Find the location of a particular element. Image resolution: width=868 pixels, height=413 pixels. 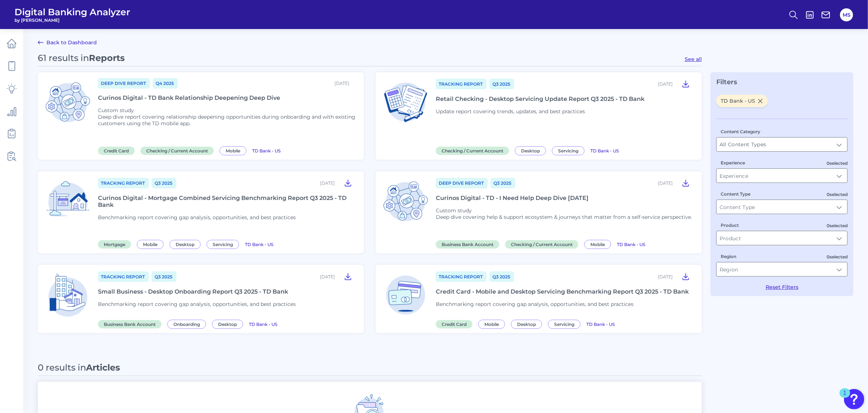

a: Mortgage is located at coordinates (116, 244).